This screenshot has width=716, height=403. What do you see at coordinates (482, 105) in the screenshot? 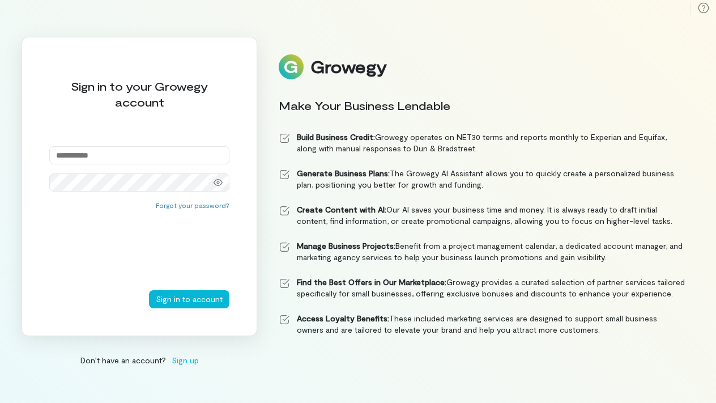
I see `div: Make Your Business Lendable` at bounding box center [482, 105].